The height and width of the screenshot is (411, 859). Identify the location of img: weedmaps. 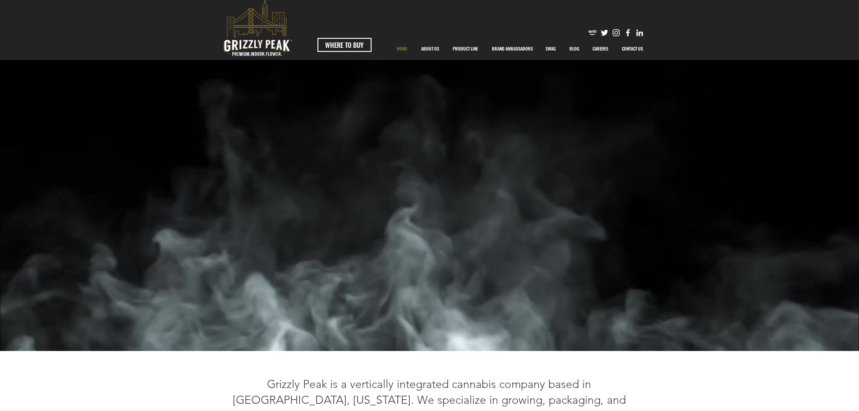
(592, 32).